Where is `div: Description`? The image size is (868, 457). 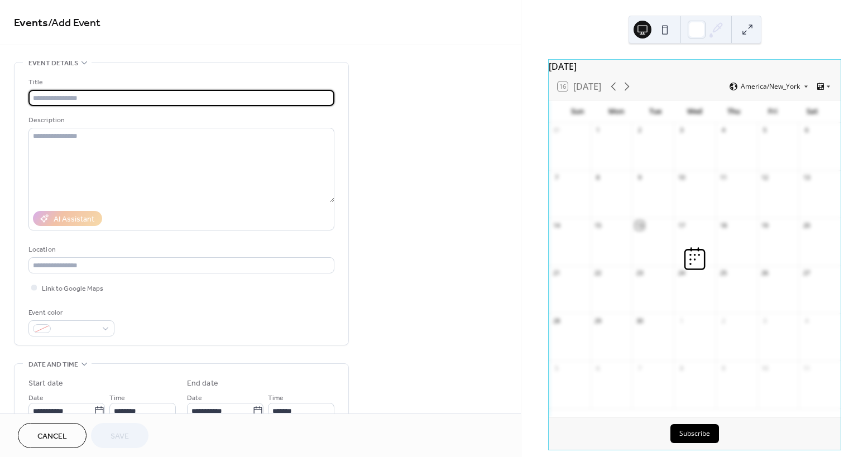 div: Description is located at coordinates (180, 120).